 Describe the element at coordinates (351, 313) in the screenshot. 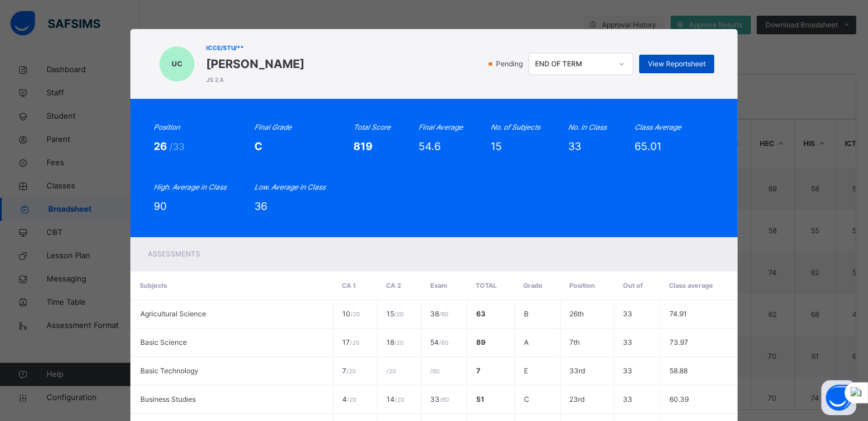

I see `span: 10` at that location.